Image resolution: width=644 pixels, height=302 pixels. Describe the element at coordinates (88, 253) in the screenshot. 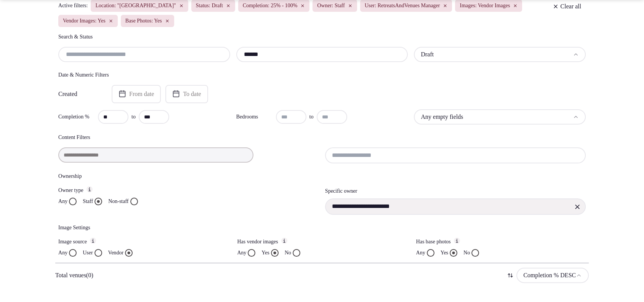

I see `label: User` at that location.